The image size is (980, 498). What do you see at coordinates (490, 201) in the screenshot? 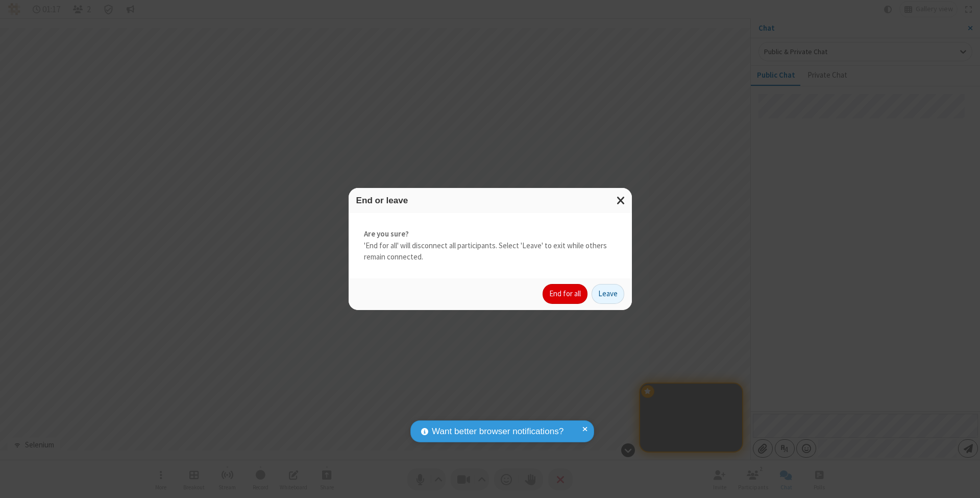
I see `h3: End or leave` at bounding box center [490, 201].